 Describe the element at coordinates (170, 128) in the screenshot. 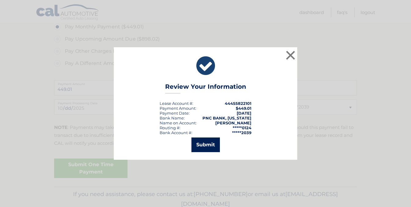

I see `div: Routing #:` at that location.